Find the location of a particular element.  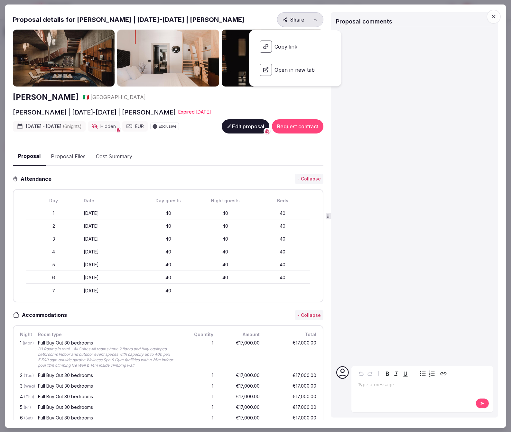

span: Exclusive is located at coordinates (168, 126).